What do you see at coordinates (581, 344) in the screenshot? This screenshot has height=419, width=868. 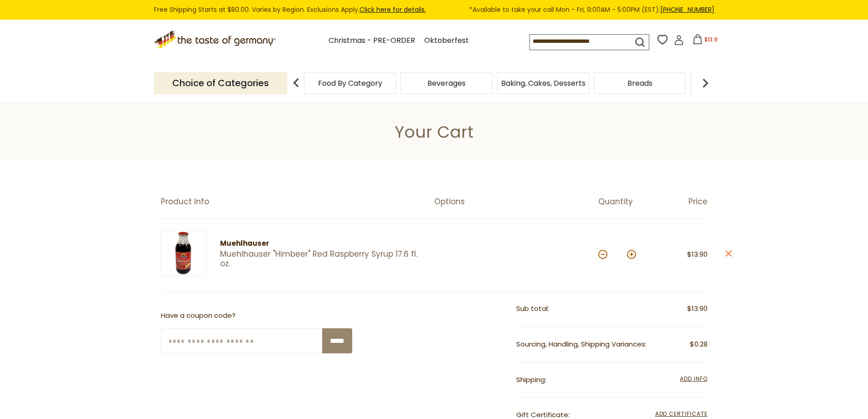 I see `span: Sourcing, Handling, Shipping Variances:` at bounding box center [581, 344].